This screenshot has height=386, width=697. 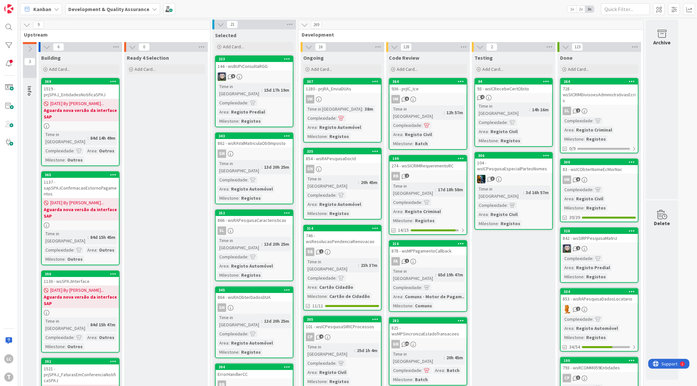 I want to click on div: JC, so click(x=514, y=179).